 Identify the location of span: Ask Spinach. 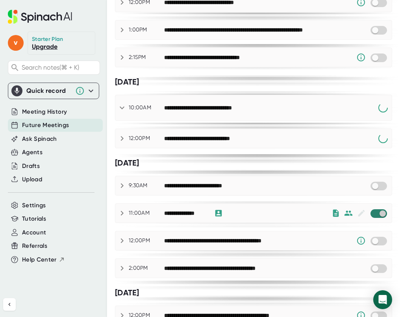
(39, 139).